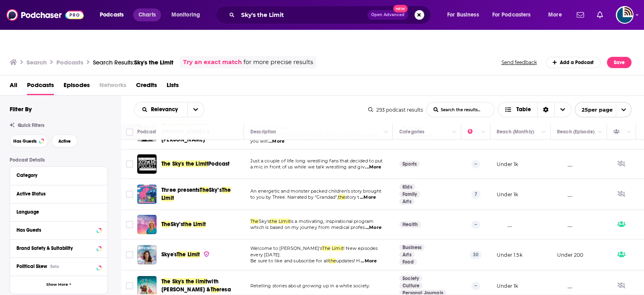 The height and width of the screenshot is (295, 644). I want to click on span: More, so click(555, 15).